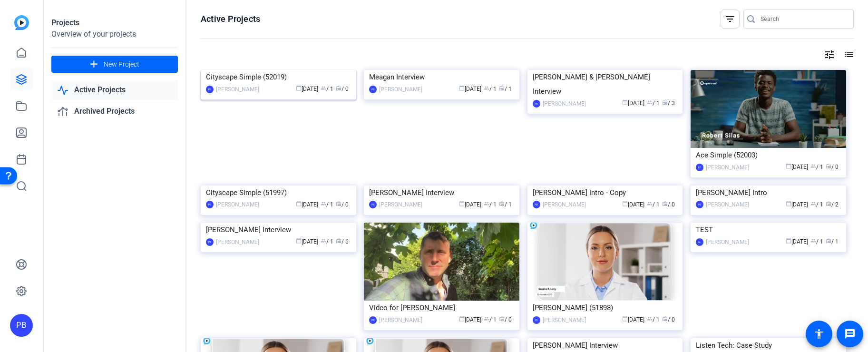 The image size is (868, 352). Describe the element at coordinates (536, 320) in the screenshot. I see `div: JS` at that location.